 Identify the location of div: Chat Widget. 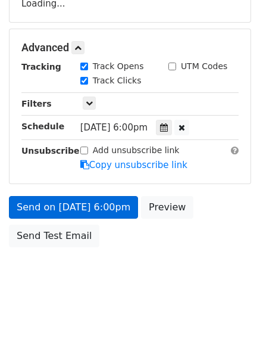
(230, 319).